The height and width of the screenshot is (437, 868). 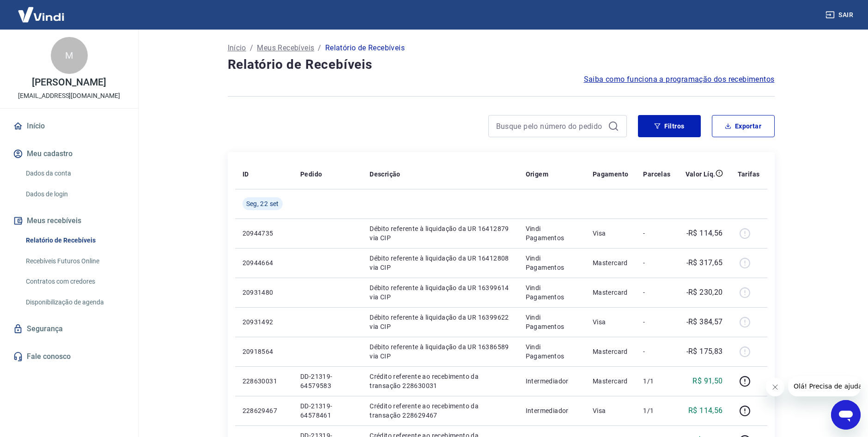 What do you see at coordinates (610, 174) in the screenshot?
I see `p: Pagamento` at bounding box center [610, 174].